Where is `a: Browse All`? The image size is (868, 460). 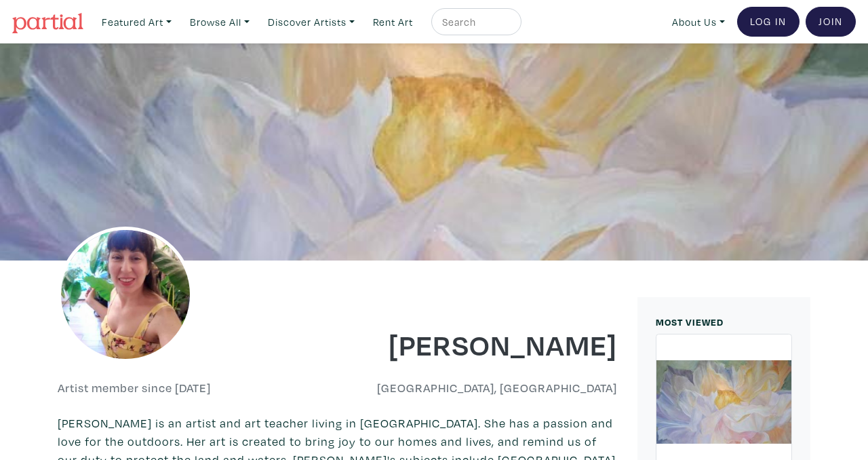 a: Browse All is located at coordinates (220, 22).